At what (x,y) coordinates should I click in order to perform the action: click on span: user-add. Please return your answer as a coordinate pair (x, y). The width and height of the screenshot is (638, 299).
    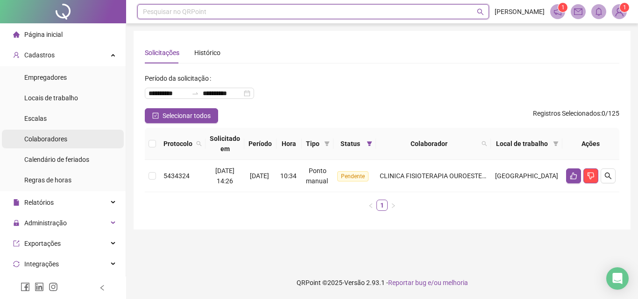
    Looking at the image, I should click on (16, 55).